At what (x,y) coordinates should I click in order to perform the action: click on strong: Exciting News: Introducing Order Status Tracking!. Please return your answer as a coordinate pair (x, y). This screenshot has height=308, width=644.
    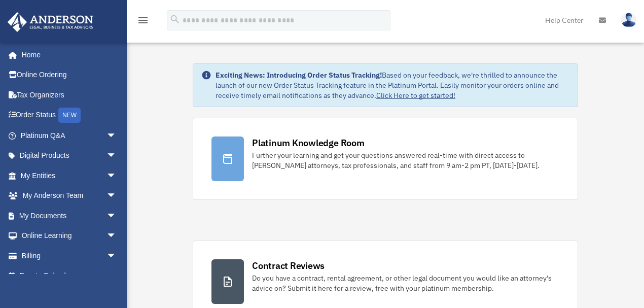
    Looking at the image, I should click on (298, 75).